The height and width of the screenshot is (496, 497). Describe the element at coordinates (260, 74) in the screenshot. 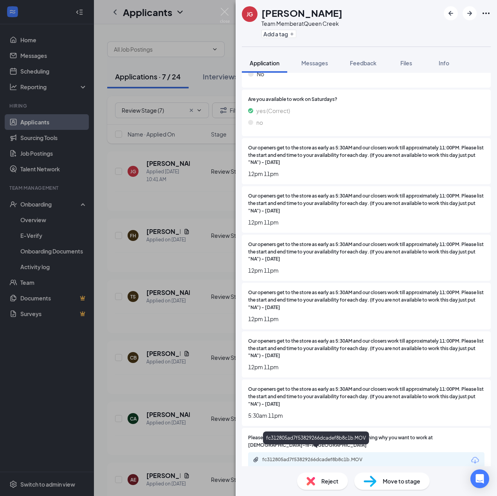

I see `span: No` at that location.